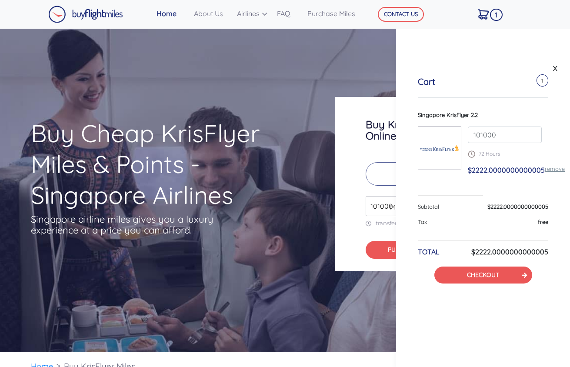 This screenshot has width=570, height=367. Describe the element at coordinates (439, 148) in the screenshot. I see `img: Singapore-KrisFlyer.png` at that location.